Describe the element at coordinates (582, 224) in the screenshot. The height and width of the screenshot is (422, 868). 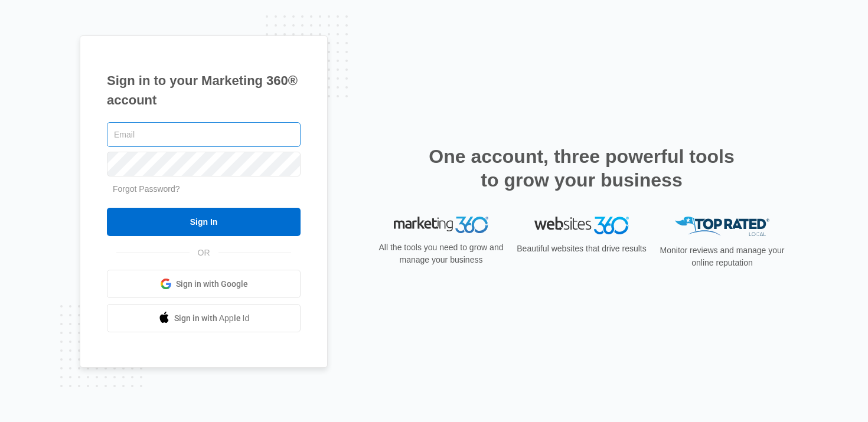
I see `img: Websites 360` at that location.